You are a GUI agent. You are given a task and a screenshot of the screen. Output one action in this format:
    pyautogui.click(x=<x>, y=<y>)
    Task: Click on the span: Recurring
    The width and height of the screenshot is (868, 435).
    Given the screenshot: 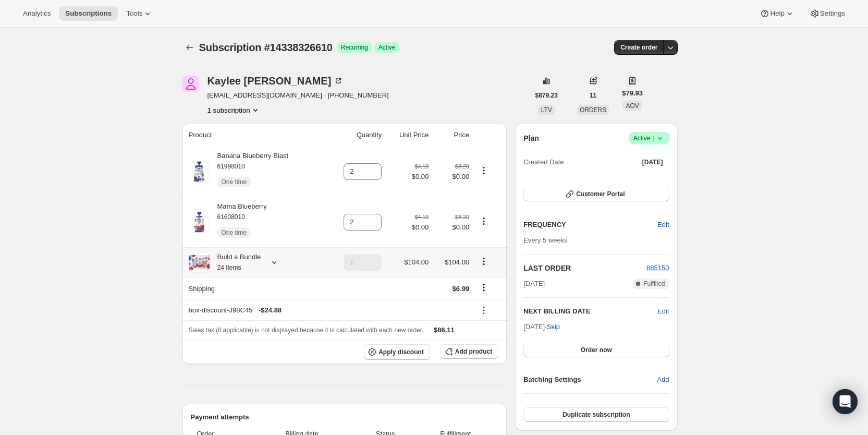 What is the action you would take?
    pyautogui.click(x=355, y=48)
    